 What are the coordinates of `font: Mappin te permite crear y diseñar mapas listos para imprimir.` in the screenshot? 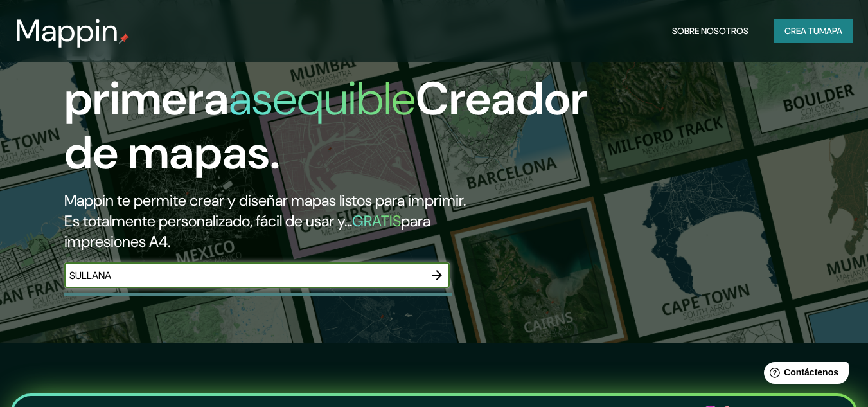 It's located at (265, 200).